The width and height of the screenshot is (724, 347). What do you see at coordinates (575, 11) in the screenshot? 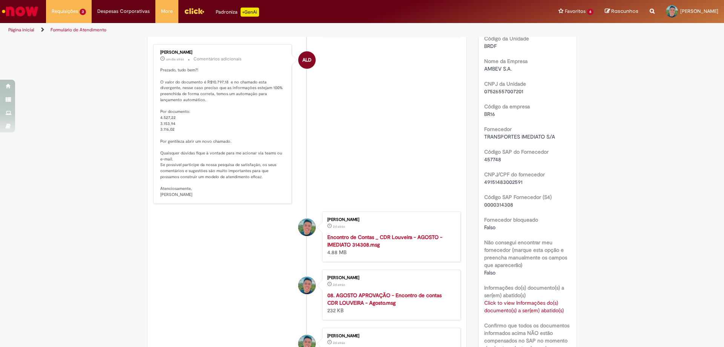
I see `span: Favoritos` at bounding box center [575, 11].